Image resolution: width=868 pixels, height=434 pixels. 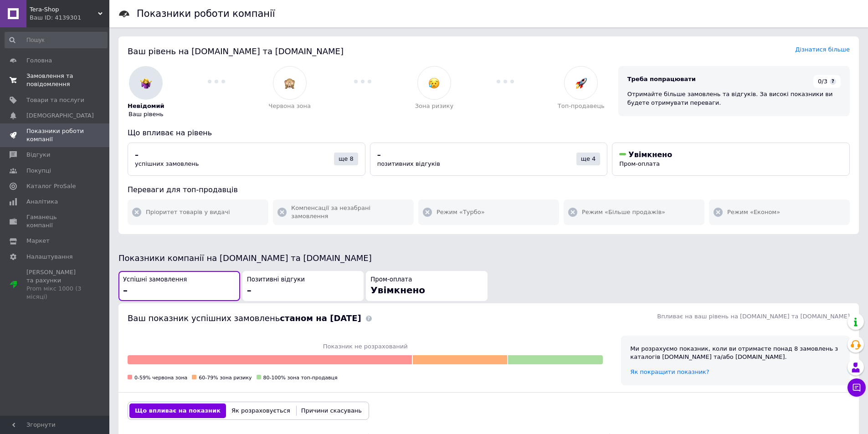 What do you see at coordinates (182, 189) in the screenshot?
I see `span: Переваги для топ-продавців` at bounding box center [182, 189].